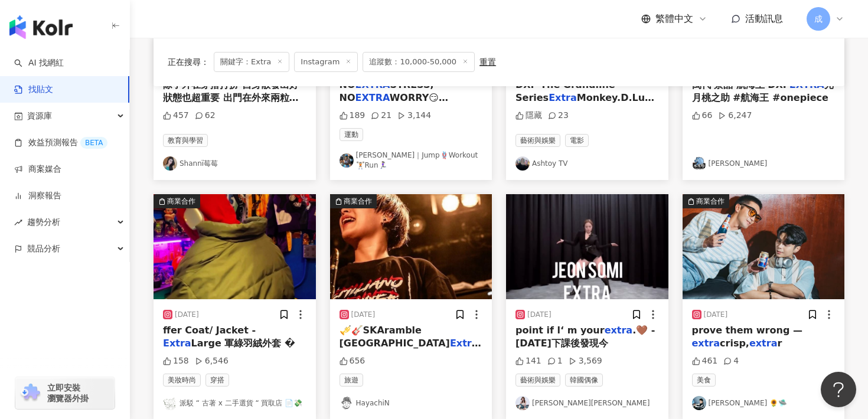 The width and height of the screenshot is (868, 419). What do you see at coordinates (217, 380) in the screenshot?
I see `span: 穿搭` at bounding box center [217, 380].